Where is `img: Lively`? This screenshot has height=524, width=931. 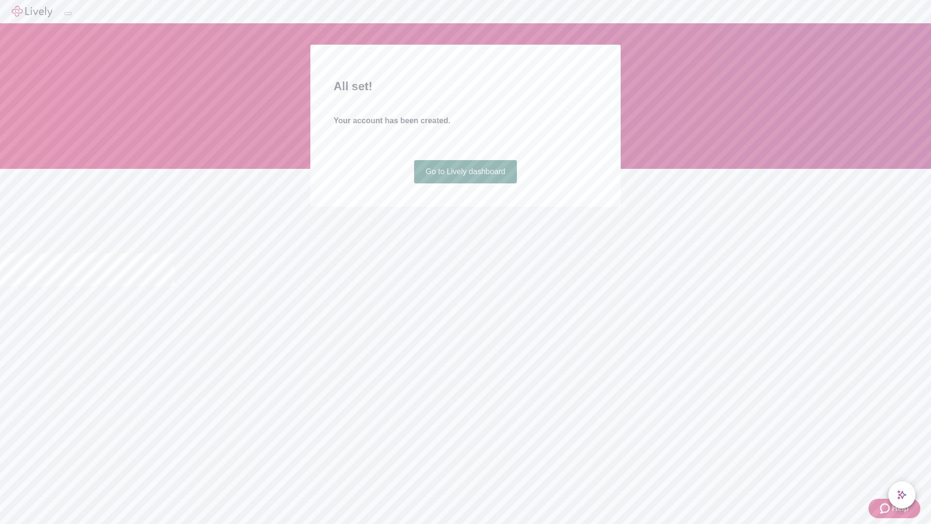 img: Lively is located at coordinates (32, 12).